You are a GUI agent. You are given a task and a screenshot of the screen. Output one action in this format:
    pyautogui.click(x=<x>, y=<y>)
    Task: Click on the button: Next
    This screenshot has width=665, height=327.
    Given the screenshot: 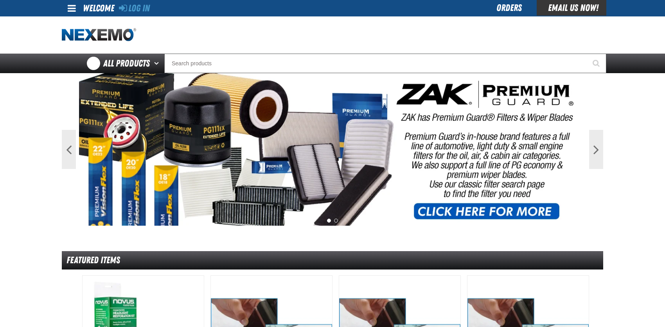 What is the action you would take?
    pyautogui.click(x=596, y=149)
    